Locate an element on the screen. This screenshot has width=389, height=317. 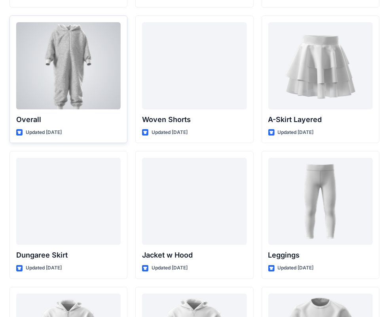
a: Leggings is located at coordinates (321, 201).